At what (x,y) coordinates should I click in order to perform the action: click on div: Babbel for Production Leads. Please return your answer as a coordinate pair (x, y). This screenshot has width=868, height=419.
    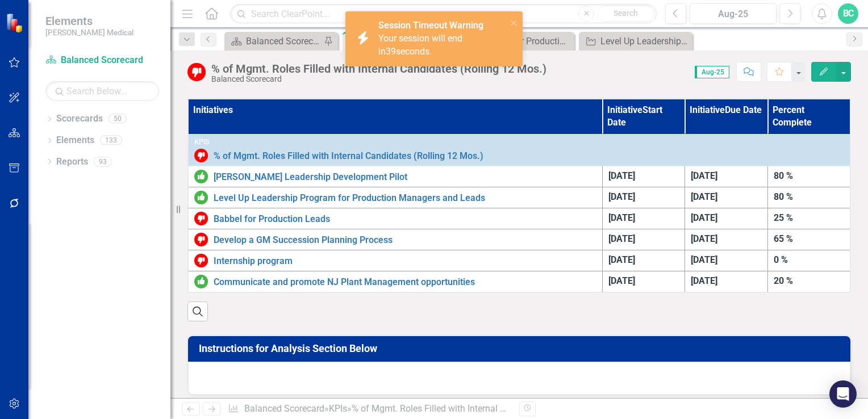
    Looking at the image, I should click on (527, 41).